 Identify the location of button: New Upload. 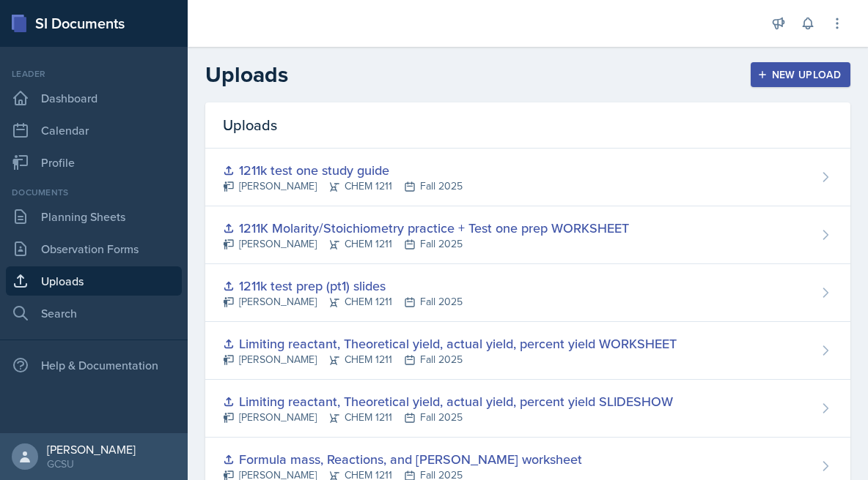
(800, 74).